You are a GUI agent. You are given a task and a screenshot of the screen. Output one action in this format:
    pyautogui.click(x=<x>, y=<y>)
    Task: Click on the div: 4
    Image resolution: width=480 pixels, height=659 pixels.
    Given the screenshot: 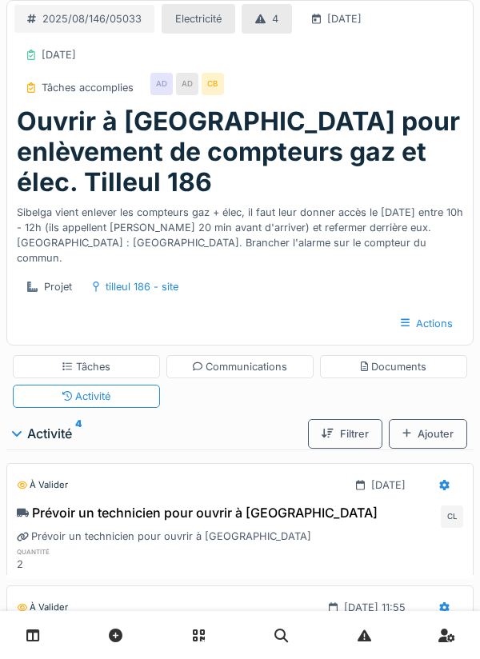 What is the action you would take?
    pyautogui.click(x=275, y=18)
    